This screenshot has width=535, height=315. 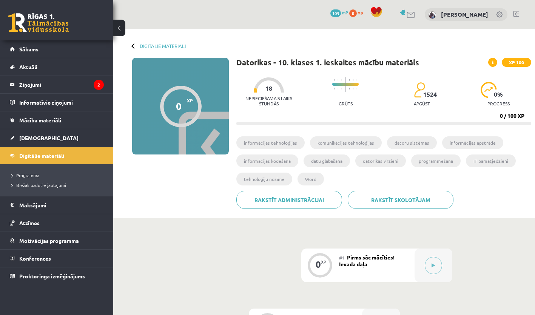 I want to click on legend: Informatīvie ziņojumi, so click(x=62, y=102).